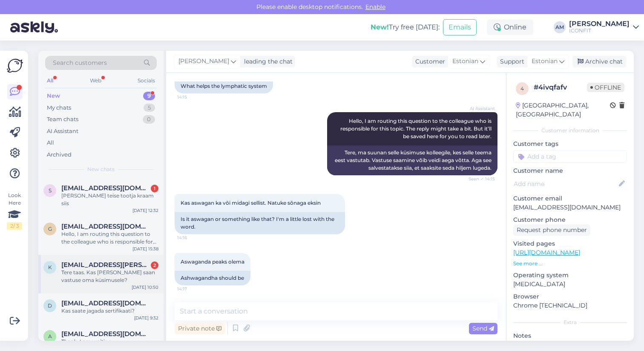  Describe the element at coordinates (375, 7) in the screenshot. I see `span: Enable` at that location.